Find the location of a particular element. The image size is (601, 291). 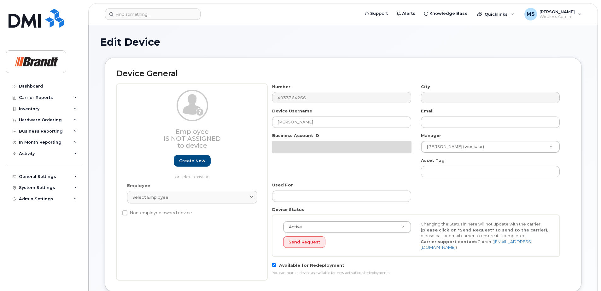

a: Select employee is located at coordinates (192, 197).